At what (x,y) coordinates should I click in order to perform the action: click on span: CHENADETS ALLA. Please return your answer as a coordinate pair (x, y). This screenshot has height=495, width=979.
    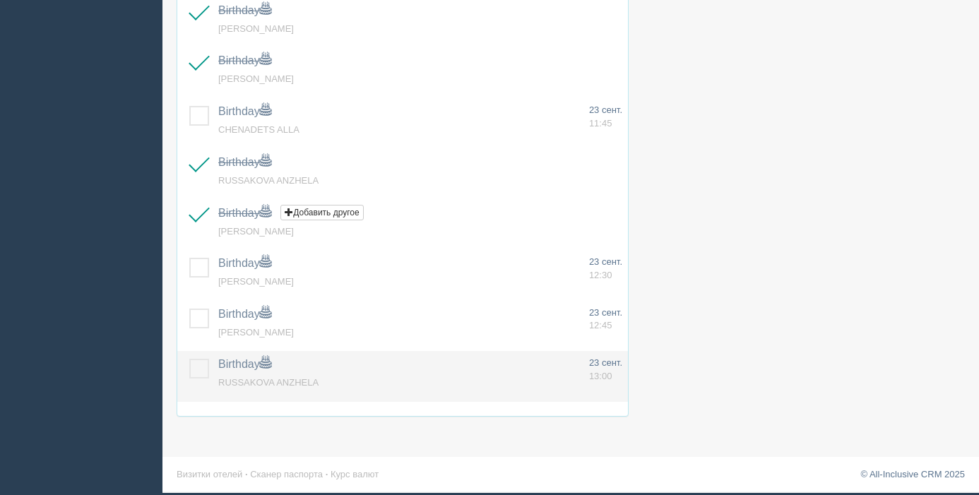
    Looking at the image, I should click on (259, 129).